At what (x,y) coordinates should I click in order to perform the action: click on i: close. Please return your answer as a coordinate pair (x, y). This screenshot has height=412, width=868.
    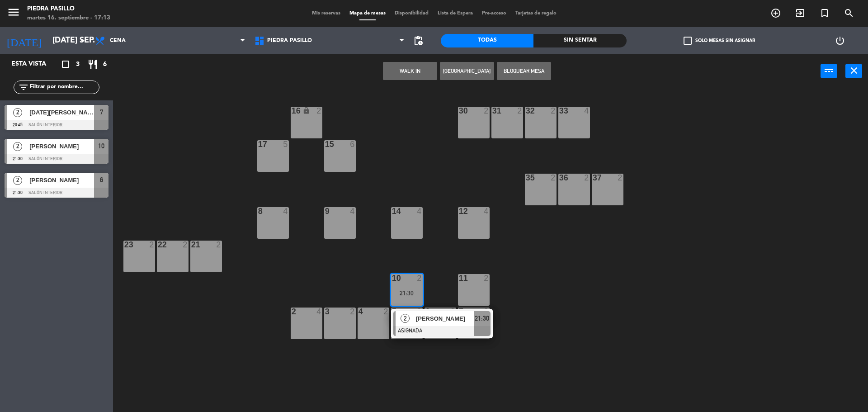
    Looking at the image, I should click on (854, 71).